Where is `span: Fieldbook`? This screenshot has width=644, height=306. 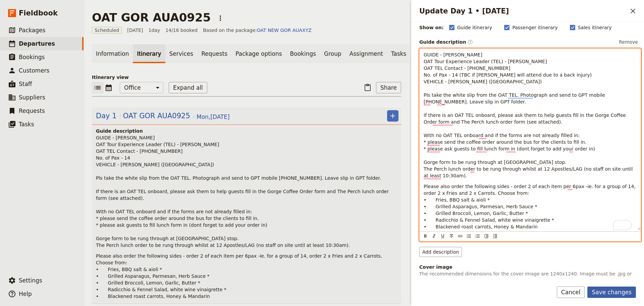
span: Fieldbook is located at coordinates (38, 13).